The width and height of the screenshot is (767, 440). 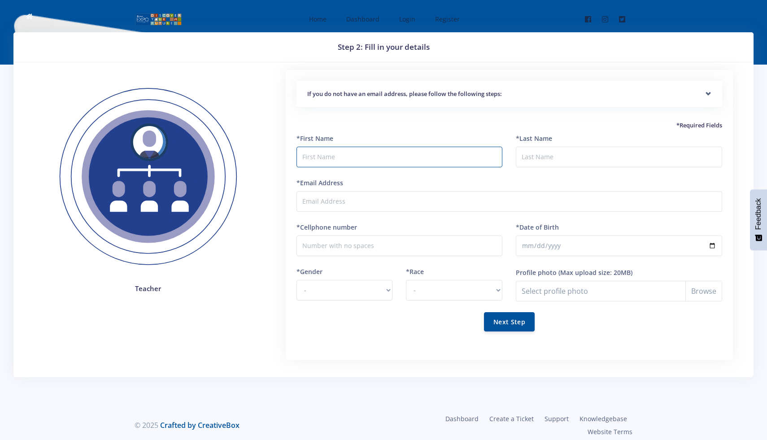 What do you see at coordinates (148, 177) in the screenshot?
I see `img: Teacher` at bounding box center [148, 177].